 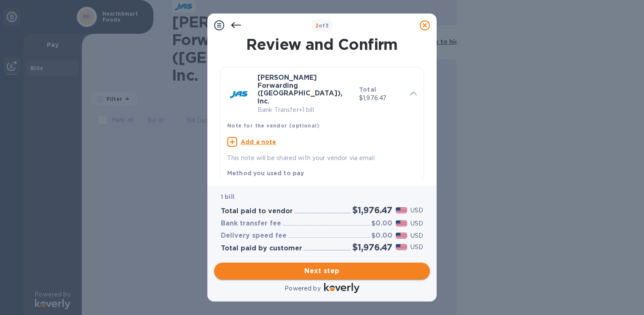 What do you see at coordinates (254, 236) in the screenshot?
I see `h3: Delivery speed fee` at bounding box center [254, 236].